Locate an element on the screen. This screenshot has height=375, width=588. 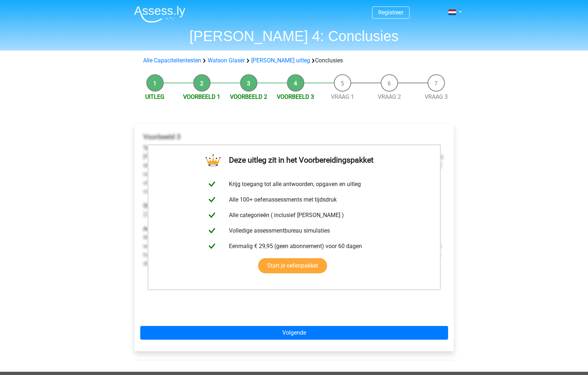
a: Volgende is located at coordinates (294, 333).